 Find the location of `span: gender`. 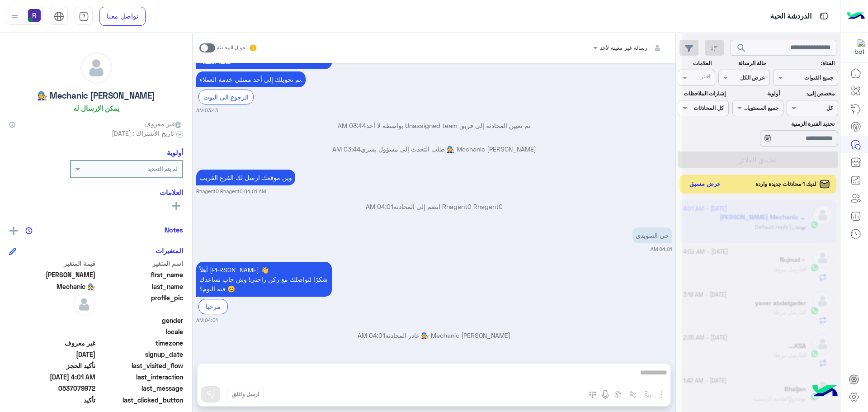

span: gender is located at coordinates (140, 320).